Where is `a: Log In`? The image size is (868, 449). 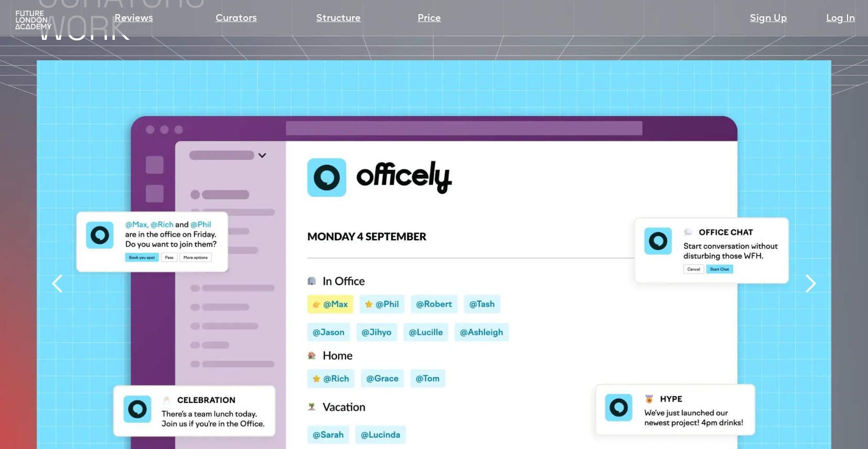 a: Log In is located at coordinates (841, 19).